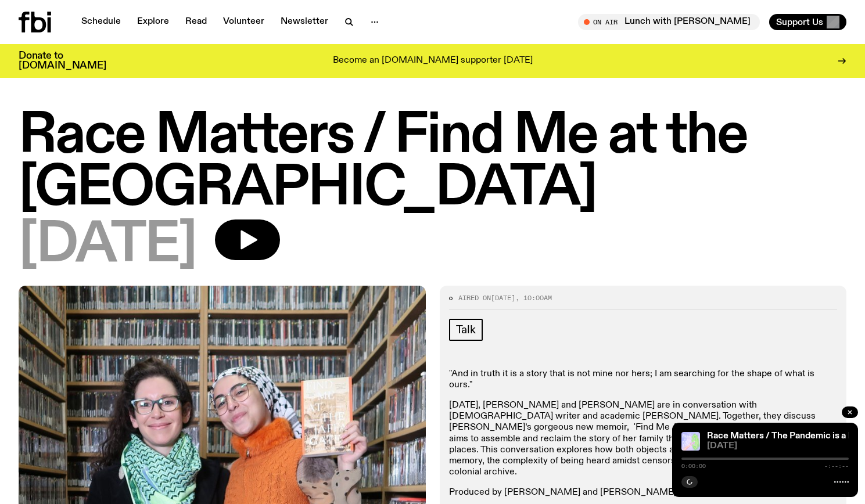 The height and width of the screenshot is (504, 865). I want to click on span: Aired on, so click(475, 298).